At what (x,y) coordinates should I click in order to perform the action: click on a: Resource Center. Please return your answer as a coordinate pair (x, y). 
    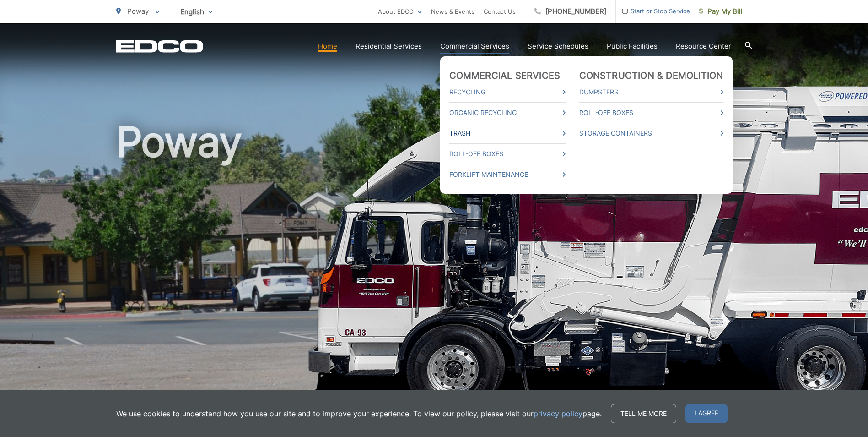
    Looking at the image, I should click on (703, 46).